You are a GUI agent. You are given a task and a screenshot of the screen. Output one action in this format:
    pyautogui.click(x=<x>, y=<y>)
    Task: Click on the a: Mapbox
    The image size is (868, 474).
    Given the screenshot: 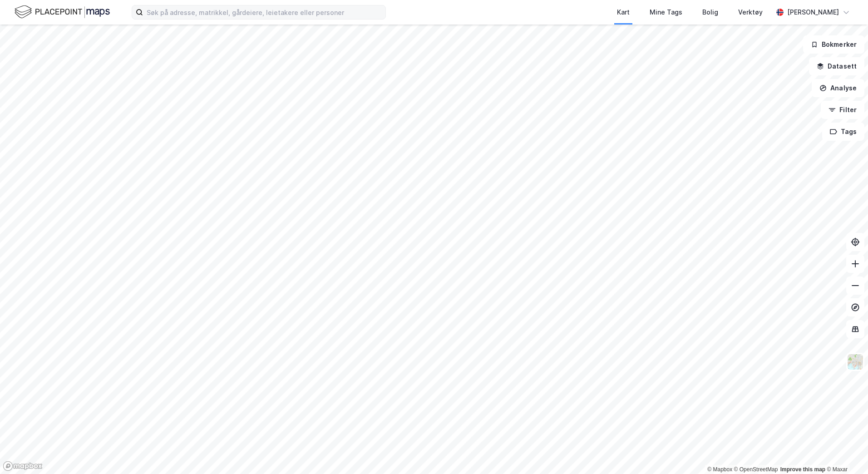 What is the action you would take?
    pyautogui.click(x=720, y=469)
    